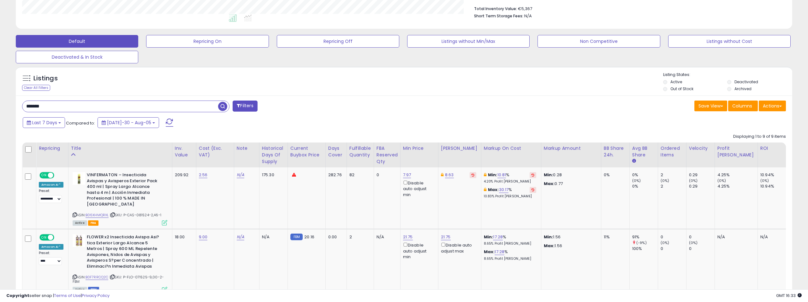 This screenshot has height=302, width=808. I want to click on div: Days Cover, so click(336, 152).